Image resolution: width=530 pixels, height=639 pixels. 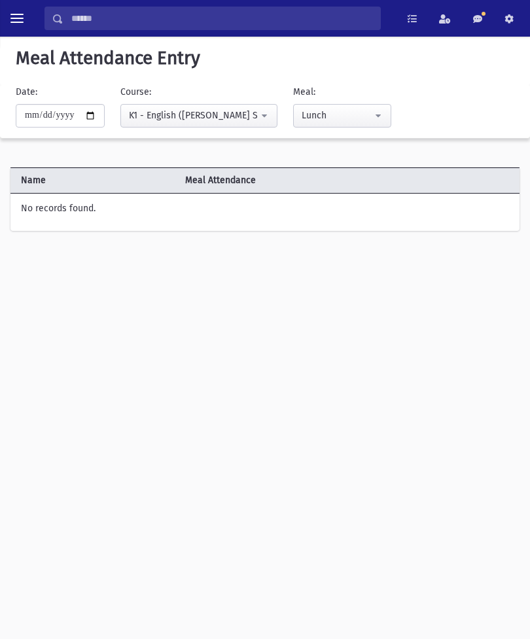 I want to click on button: Lunch, so click(x=342, y=116).